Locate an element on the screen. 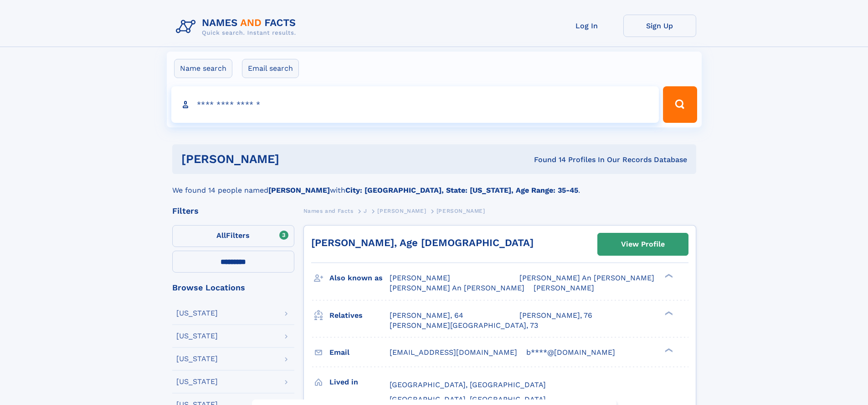 This screenshot has height=405, width=868. span: All is located at coordinates (221, 235).